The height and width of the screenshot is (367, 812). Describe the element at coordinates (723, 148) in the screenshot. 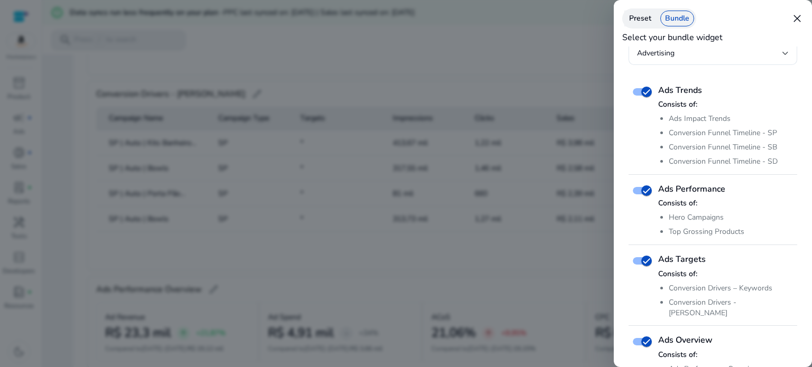

I see `li: Conversion Funnel Timeline - SB` at that location.